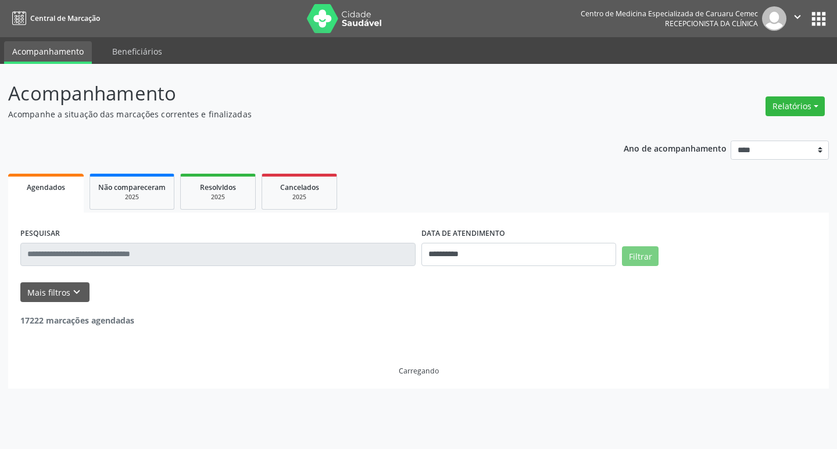  I want to click on p: Acompanhe a situação das marcações correntes e finalizadas, so click(295, 114).